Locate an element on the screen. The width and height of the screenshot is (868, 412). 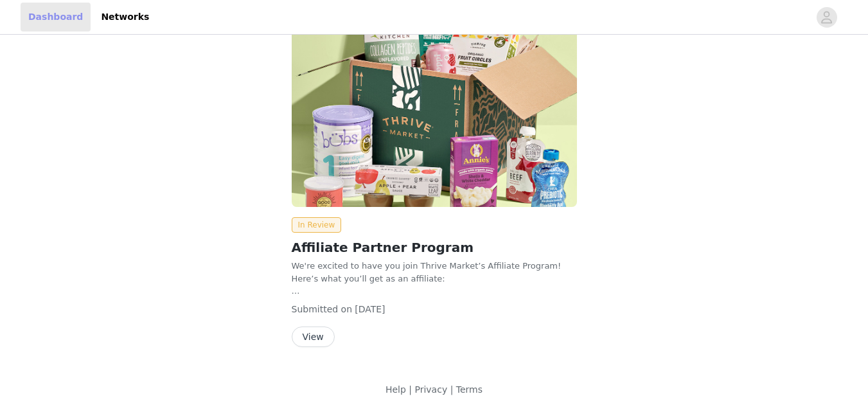
a: Help is located at coordinates (396, 390).